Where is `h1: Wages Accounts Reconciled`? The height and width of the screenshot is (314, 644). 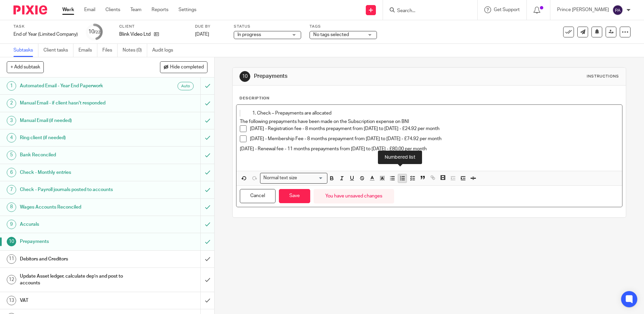 h1: Wages Accounts Reconciled is located at coordinates (78, 207).